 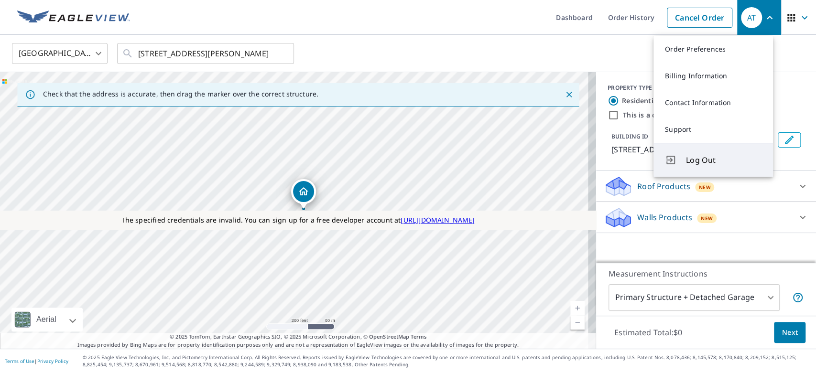 What do you see at coordinates (713, 49) in the screenshot?
I see `a: Order Preferences` at bounding box center [713, 49].